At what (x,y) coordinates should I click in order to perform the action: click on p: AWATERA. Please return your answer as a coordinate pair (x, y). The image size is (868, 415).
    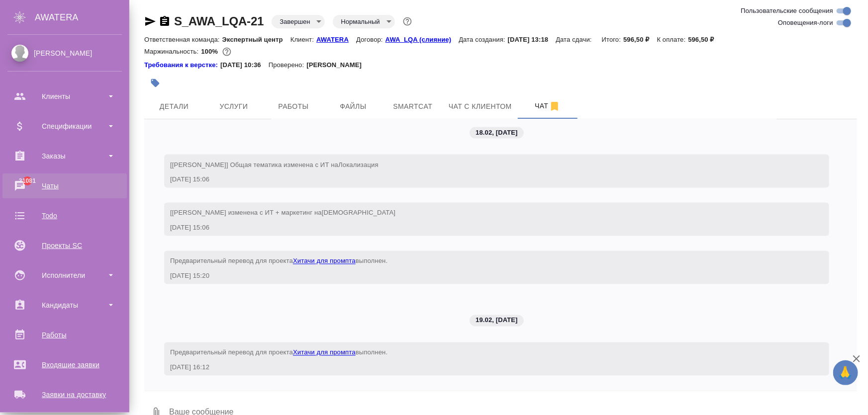
    Looking at the image, I should click on (336, 39).